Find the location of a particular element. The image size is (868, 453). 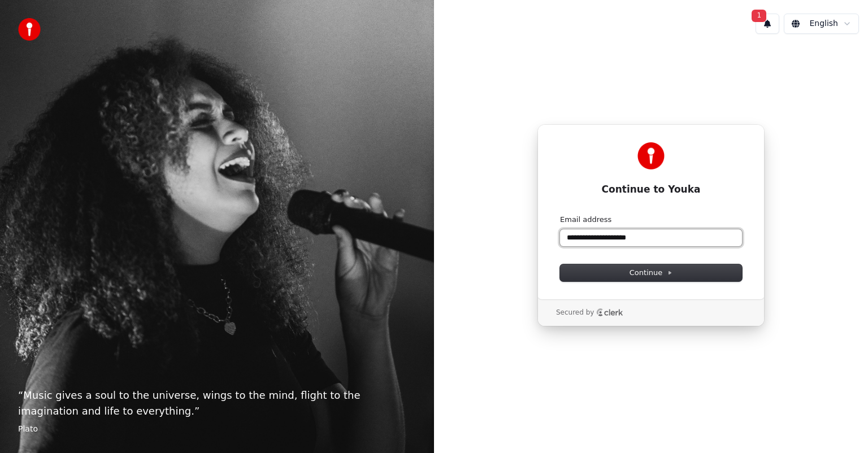

span: 1 is located at coordinates (759, 16).